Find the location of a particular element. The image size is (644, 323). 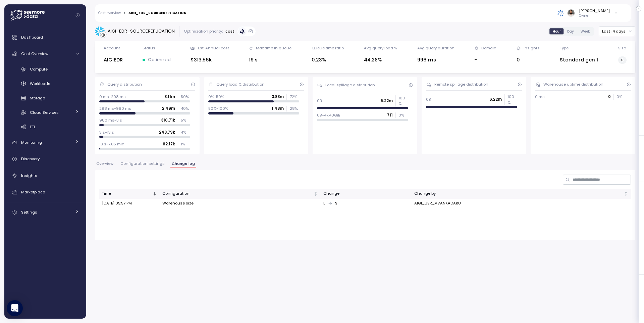

span: Workloads is located at coordinates (40, 84).